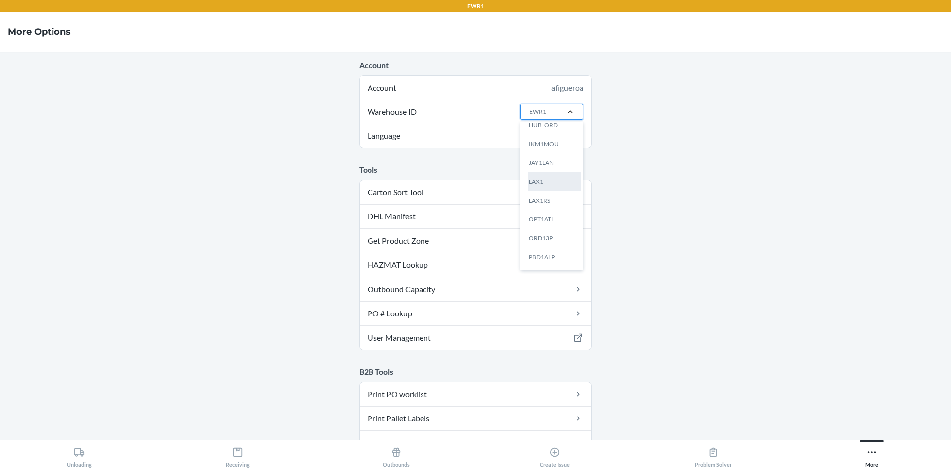  Describe the element at coordinates (476, 88) in the screenshot. I see `div: Account` at that location.